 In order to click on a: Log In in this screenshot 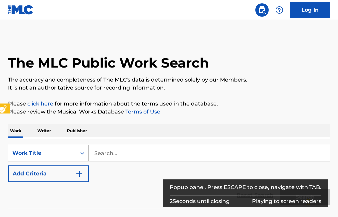, I will do `click(310, 10)`.